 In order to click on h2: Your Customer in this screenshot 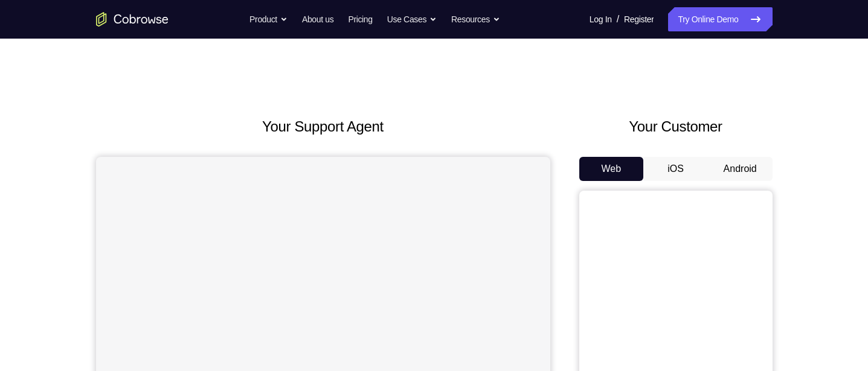, I will do `click(676, 126)`.